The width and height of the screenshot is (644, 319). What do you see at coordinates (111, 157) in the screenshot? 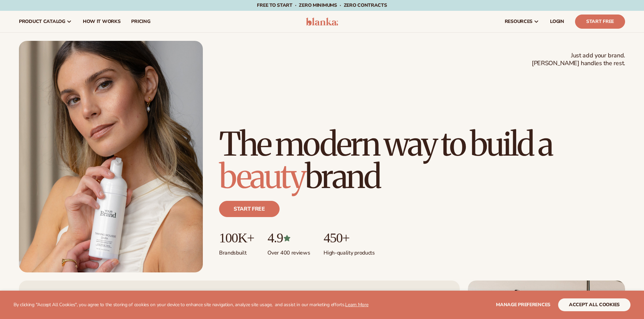
I see `img: Female holding tanning mousse.` at bounding box center [111, 157].